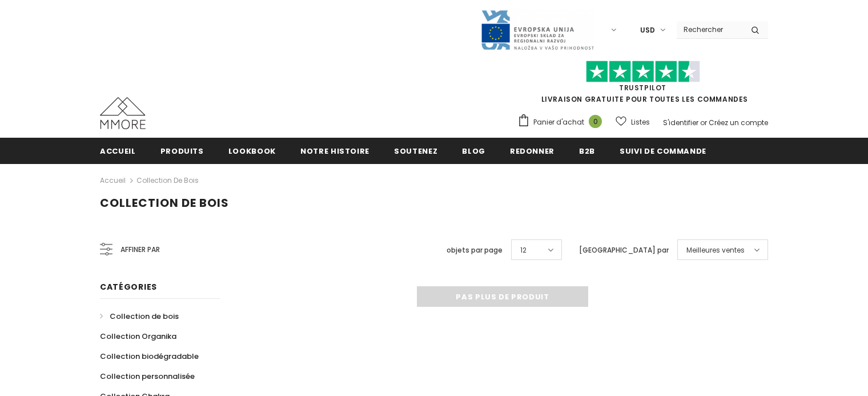 Image resolution: width=868 pixels, height=396 pixels. Describe the element at coordinates (147, 376) in the screenshot. I see `a: Collection personnalisée` at that location.